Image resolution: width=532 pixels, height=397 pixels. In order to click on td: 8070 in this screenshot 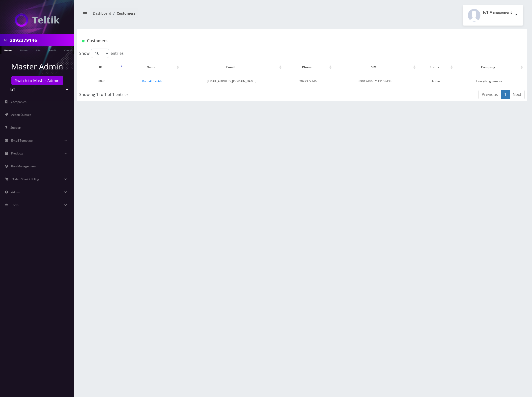, I will do `click(102, 81)`.